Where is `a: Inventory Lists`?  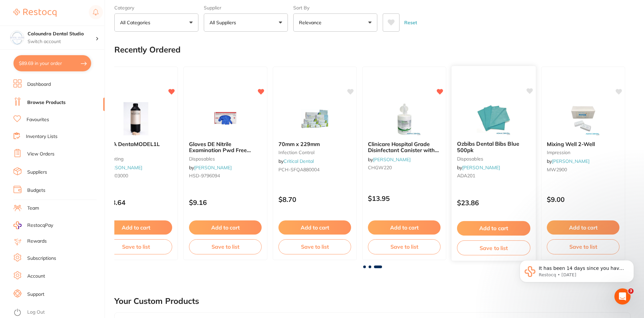 a: Inventory Lists is located at coordinates (42, 137).